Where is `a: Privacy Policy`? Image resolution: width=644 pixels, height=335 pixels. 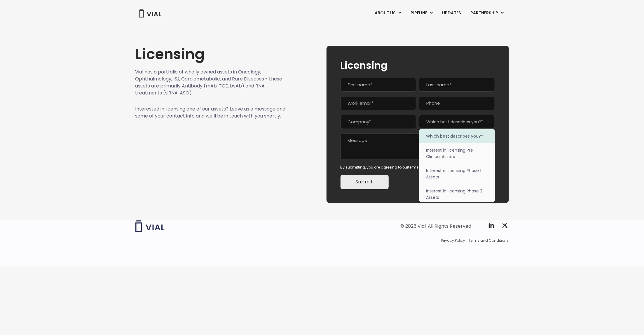 a: Privacy Policy is located at coordinates (453, 240).